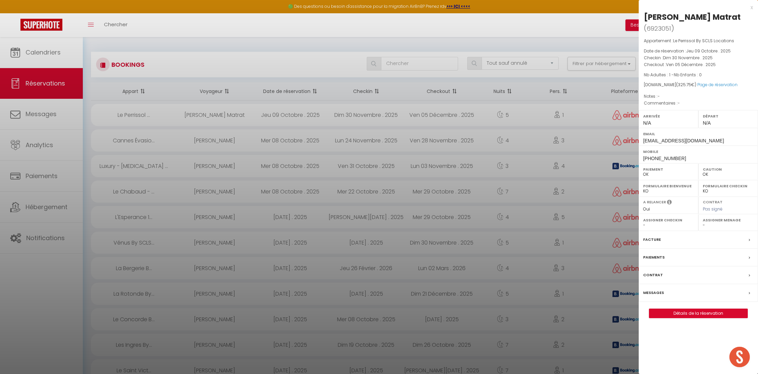  What do you see at coordinates (652, 240) in the screenshot?
I see `label: Facture` at bounding box center [652, 240].